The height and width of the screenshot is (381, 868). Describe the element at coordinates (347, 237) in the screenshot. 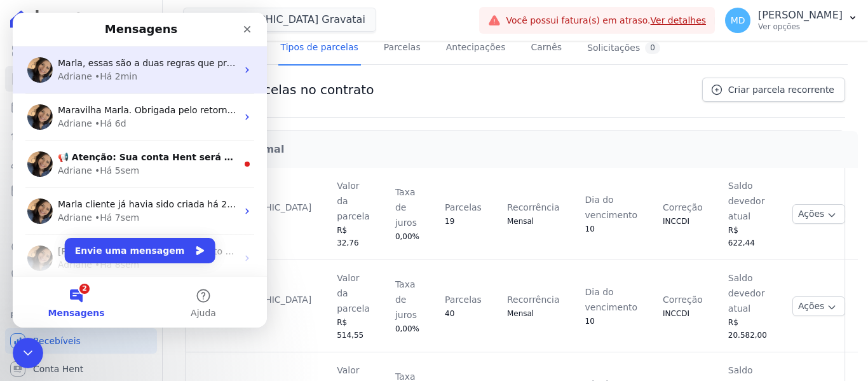

I see `span: R$ 32,76` at that location.